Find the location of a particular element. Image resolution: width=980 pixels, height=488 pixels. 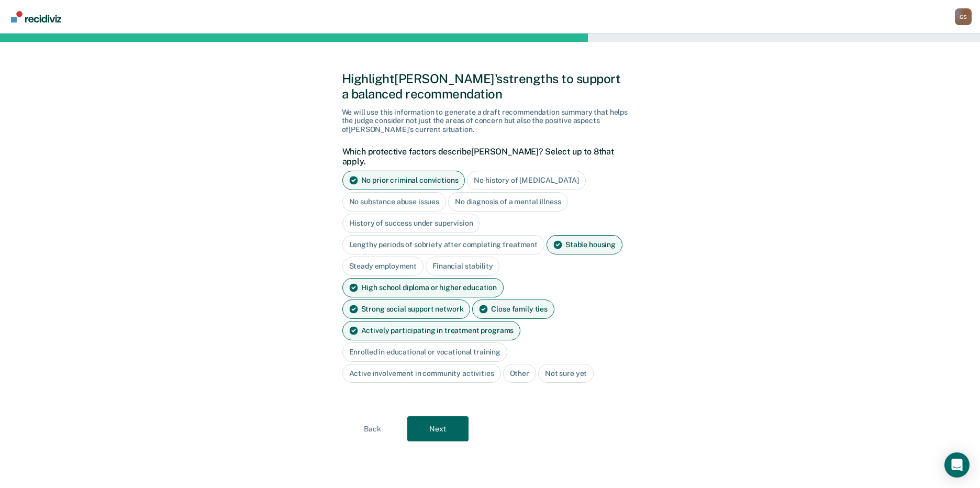

button: Back is located at coordinates (372, 429).